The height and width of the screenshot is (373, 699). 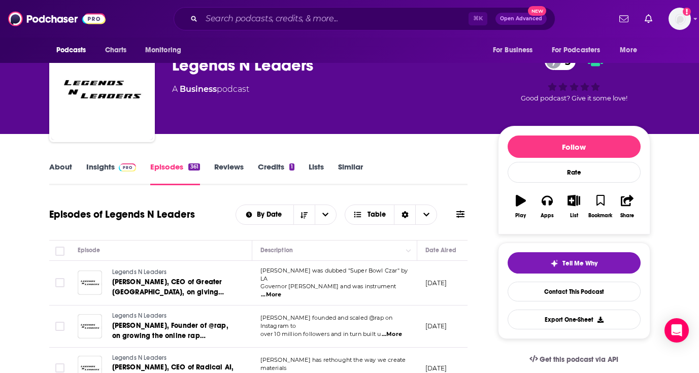 What do you see at coordinates (163, 50) in the screenshot?
I see `span: Monitoring` at bounding box center [163, 50].